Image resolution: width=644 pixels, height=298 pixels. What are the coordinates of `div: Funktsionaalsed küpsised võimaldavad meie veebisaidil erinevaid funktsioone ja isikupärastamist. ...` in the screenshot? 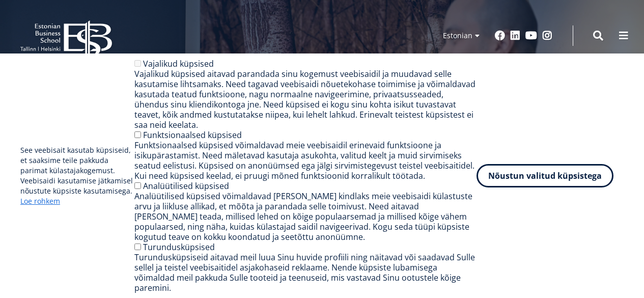 It's located at (305, 160).